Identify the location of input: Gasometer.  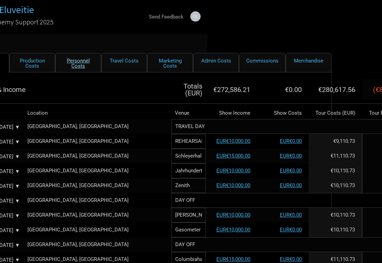
(189, 230).